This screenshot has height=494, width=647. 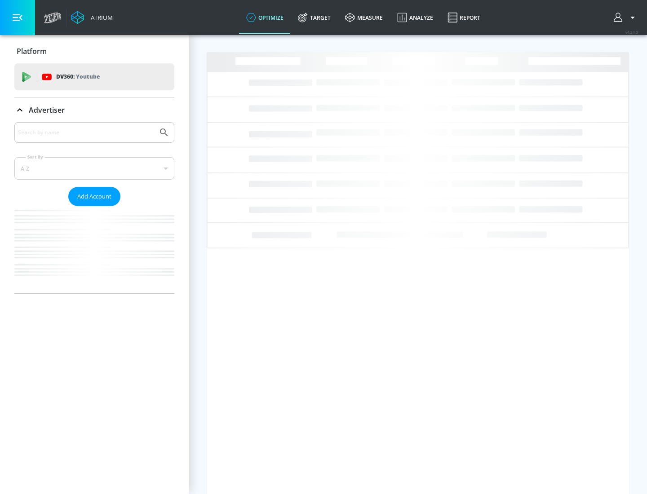 I want to click on div: Platform, so click(x=94, y=51).